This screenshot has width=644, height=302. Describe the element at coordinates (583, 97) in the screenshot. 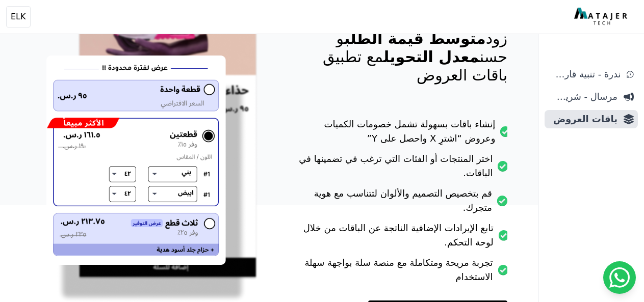

I see `span: مرسال - شريط دعاية` at that location.